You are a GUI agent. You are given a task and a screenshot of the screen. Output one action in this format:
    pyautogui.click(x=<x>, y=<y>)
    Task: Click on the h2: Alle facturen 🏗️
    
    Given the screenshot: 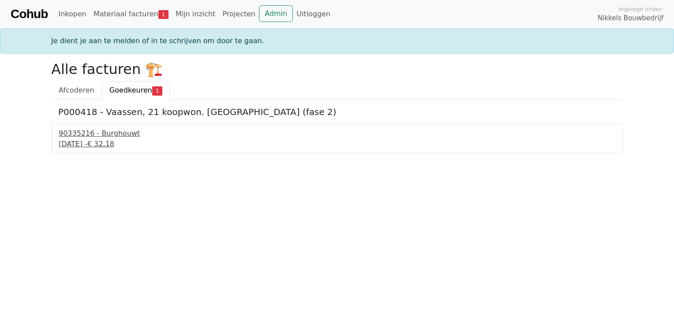 What is the action you would take?
    pyautogui.click(x=337, y=69)
    